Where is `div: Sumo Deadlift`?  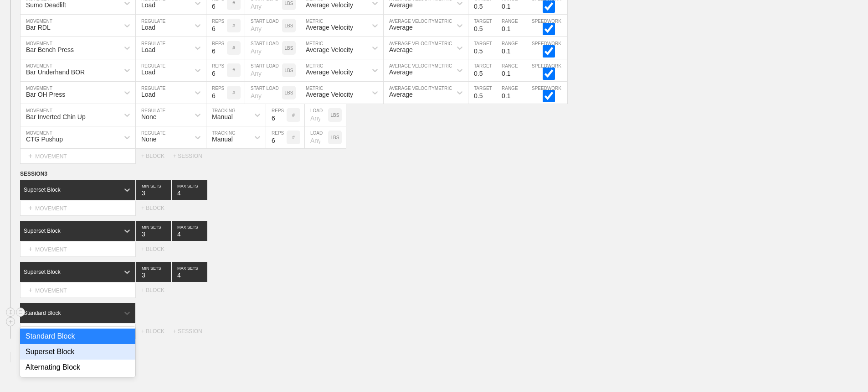
div: Sumo Deadlift is located at coordinates (46, 5).